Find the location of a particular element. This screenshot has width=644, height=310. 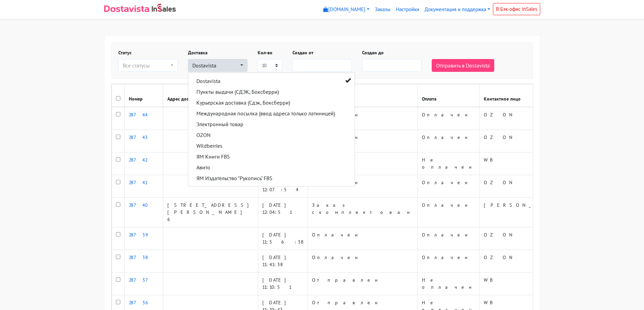

a: 28741 is located at coordinates (138, 183).